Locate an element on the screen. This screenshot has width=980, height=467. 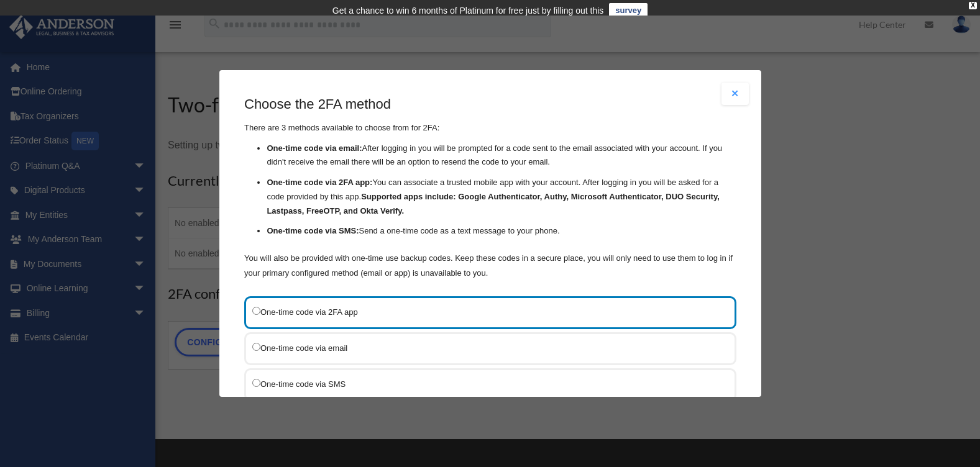
input: One-time code via SMS is located at coordinates (256, 382).